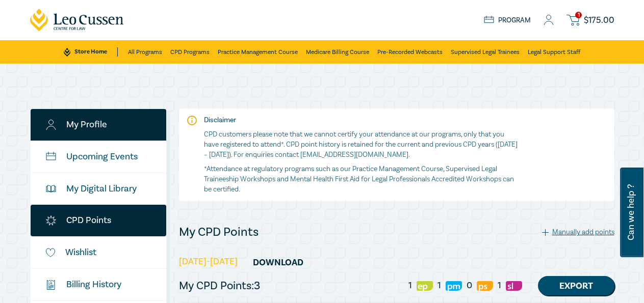 Image resolution: width=644 pixels, height=303 pixels. Describe the element at coordinates (144, 52) in the screenshot. I see `a: All Programs` at that location.